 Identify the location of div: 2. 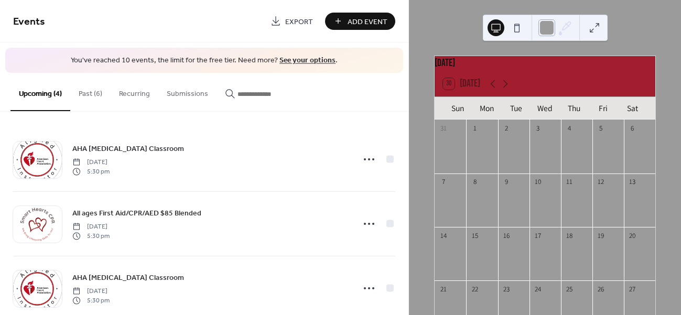
(506, 128).